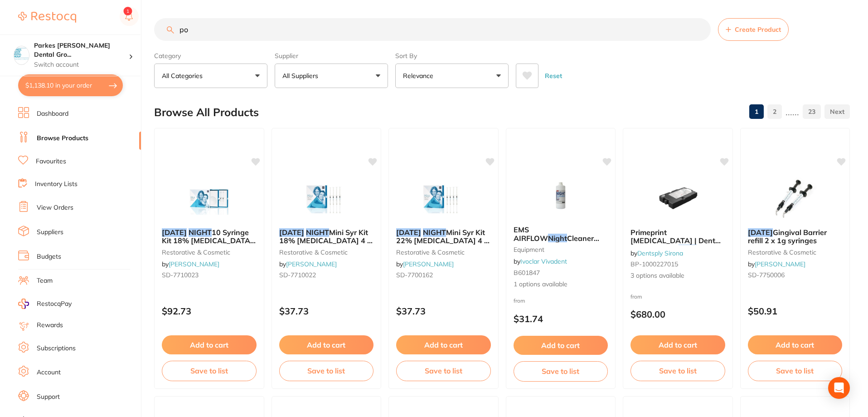  What do you see at coordinates (24, 303) in the screenshot?
I see `img: RestocqPay` at bounding box center [24, 303].